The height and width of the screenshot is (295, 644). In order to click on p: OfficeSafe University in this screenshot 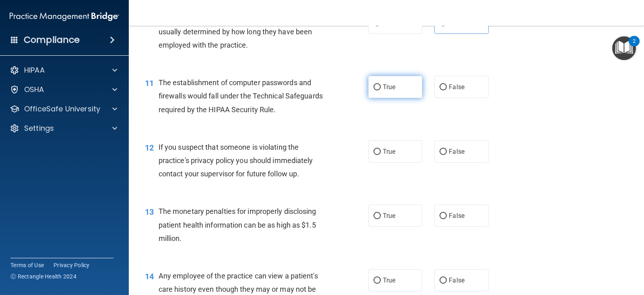, I will do `click(62, 109)`.